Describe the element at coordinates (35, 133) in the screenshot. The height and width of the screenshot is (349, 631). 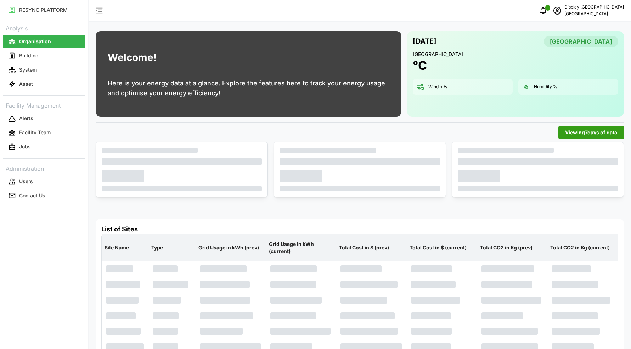
I see `p: Facility Team` at that location.